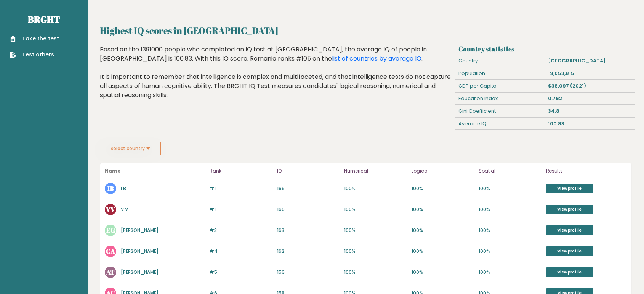 This screenshot has width=644, height=294. I want to click on div: $38,097 (2021), so click(590, 87).